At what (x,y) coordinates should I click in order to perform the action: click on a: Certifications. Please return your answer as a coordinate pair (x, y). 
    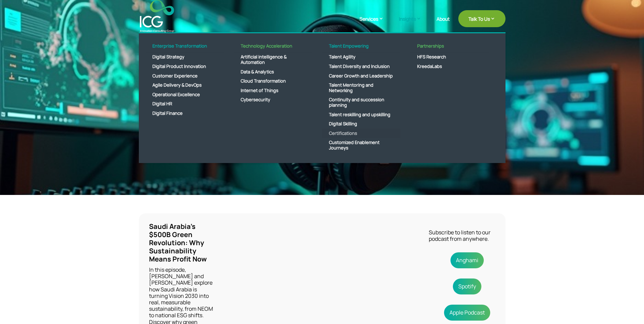
    Looking at the image, I should click on (362, 134).